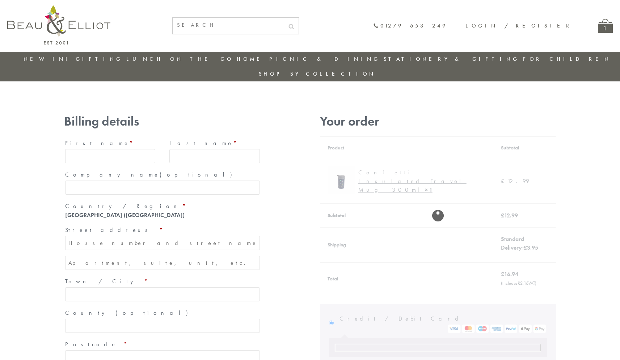 The height and width of the screenshot is (360, 620). What do you see at coordinates (451, 59) in the screenshot?
I see `a: Stationery & Gifting` at bounding box center [451, 59].